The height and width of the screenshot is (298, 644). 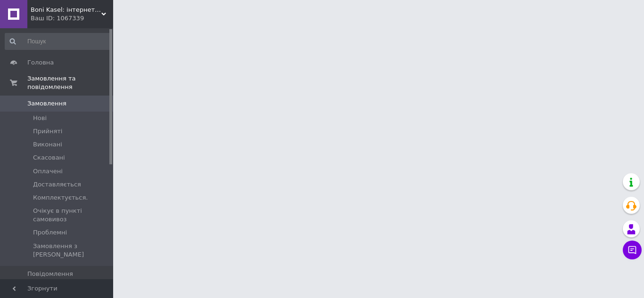 I want to click on input: Пошук, so click(x=58, y=41).